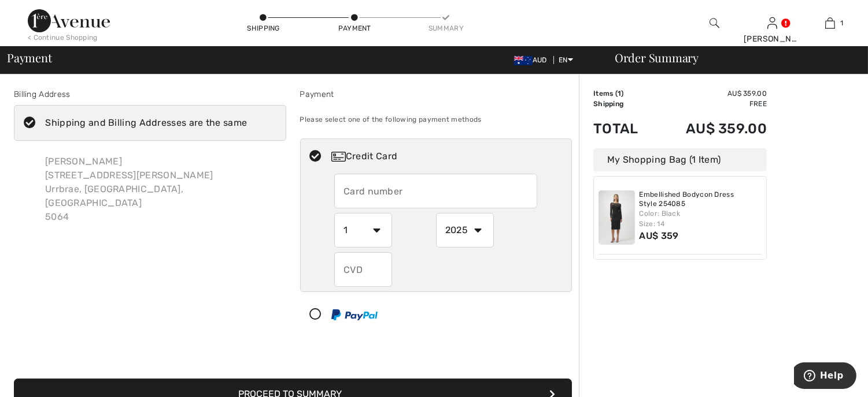  I want to click on div: Please select one of the following payment methods, so click(436, 119).